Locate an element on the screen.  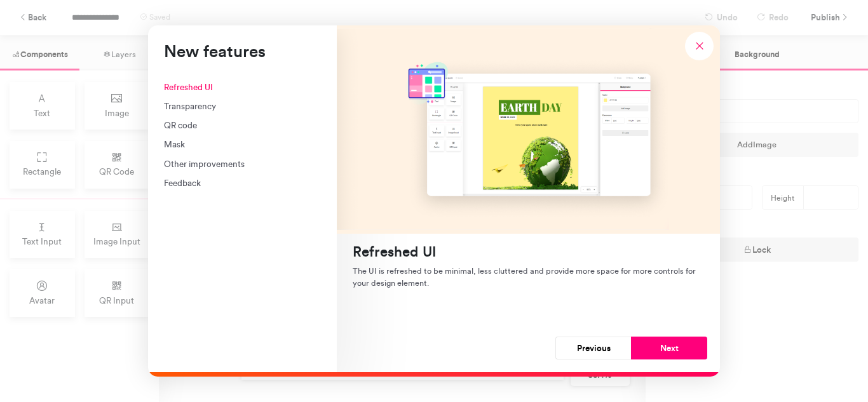
div: Feedback is located at coordinates (242, 183).